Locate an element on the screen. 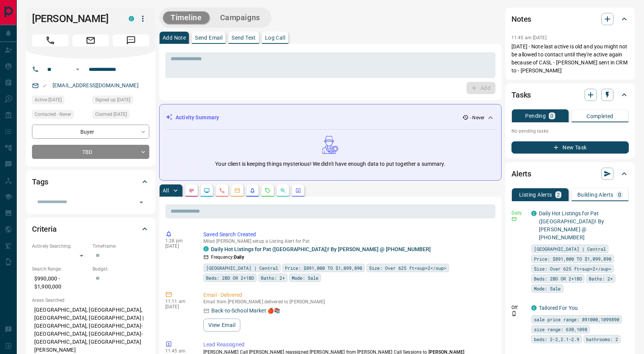  div: Criteria is located at coordinates (91, 229).